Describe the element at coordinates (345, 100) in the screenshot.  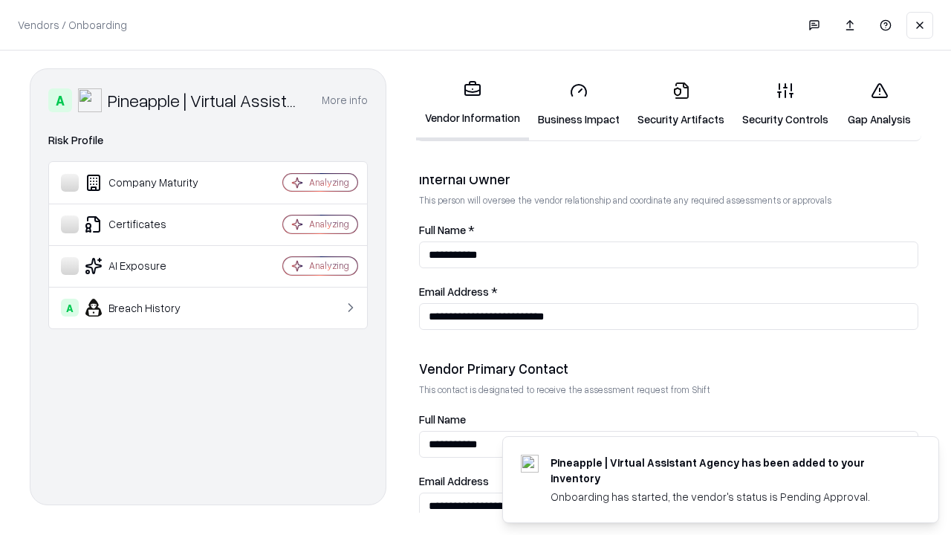
I see `button: More info` at that location.